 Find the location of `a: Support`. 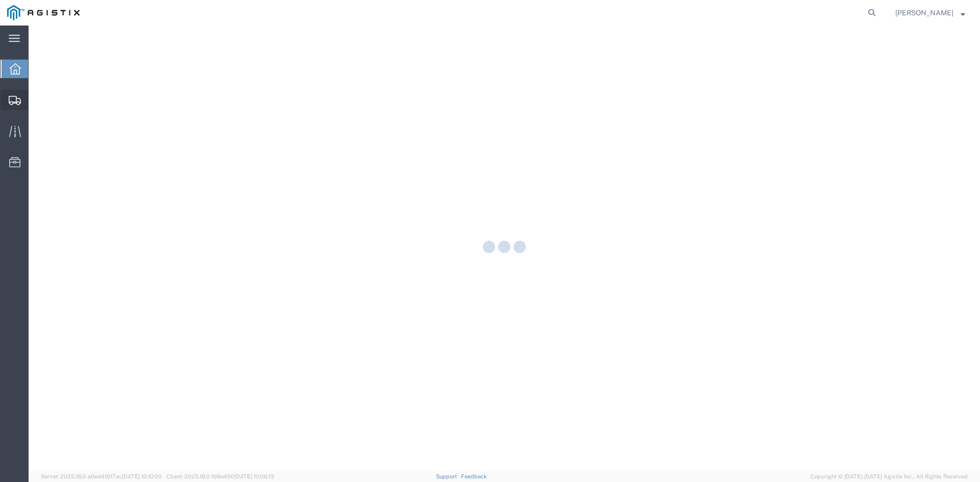

a: Support is located at coordinates (449, 477).